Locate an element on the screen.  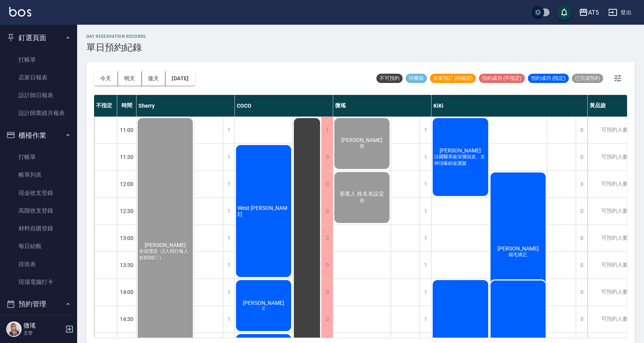
img: Logo is located at coordinates (20, 11).